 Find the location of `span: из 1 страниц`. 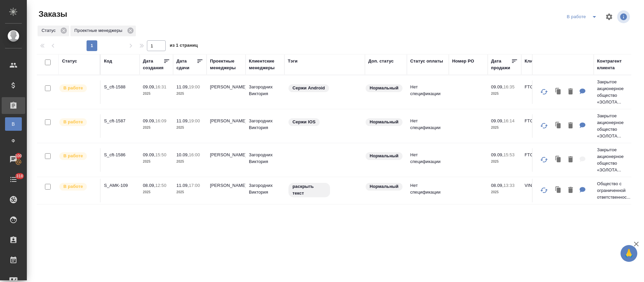

span: из 1 страниц is located at coordinates (184, 46).